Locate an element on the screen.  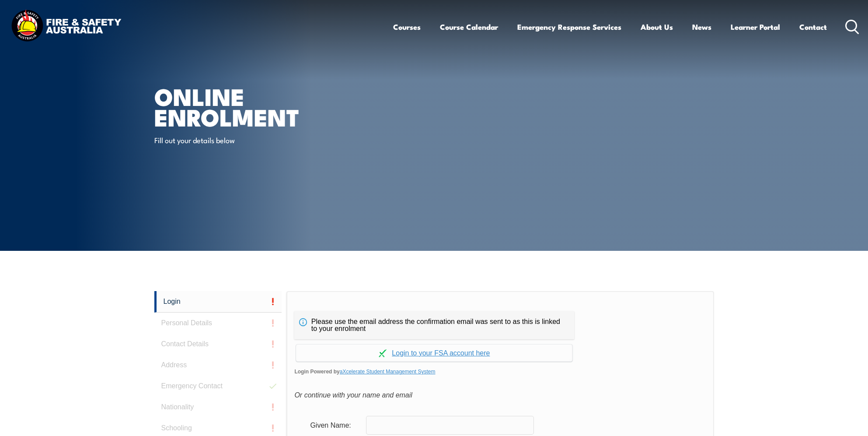
a: Courses is located at coordinates (406, 27).